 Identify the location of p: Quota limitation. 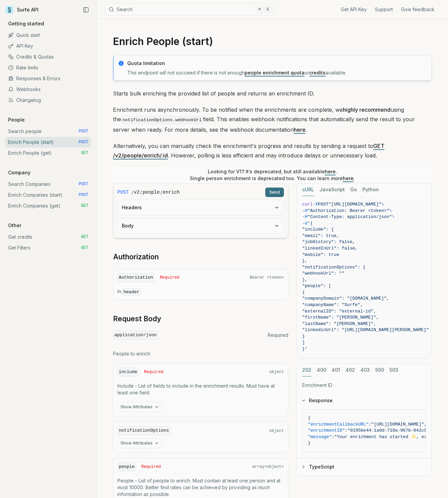
(277, 63).